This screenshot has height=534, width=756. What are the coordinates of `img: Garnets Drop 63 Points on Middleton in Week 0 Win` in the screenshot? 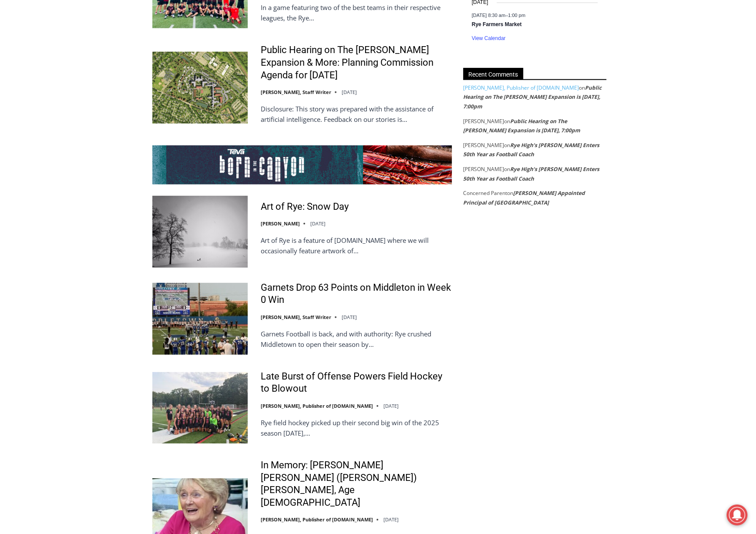 It's located at (200, 318).